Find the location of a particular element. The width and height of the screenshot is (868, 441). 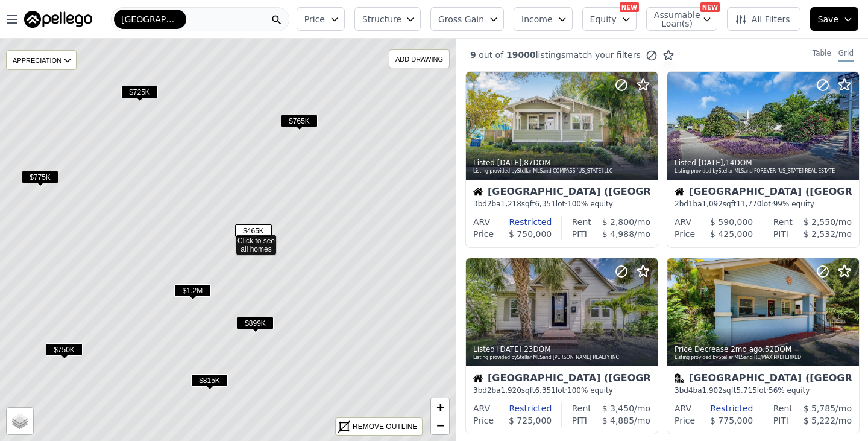

div: Price Decrease , 52 DOM is located at coordinates (764, 349).